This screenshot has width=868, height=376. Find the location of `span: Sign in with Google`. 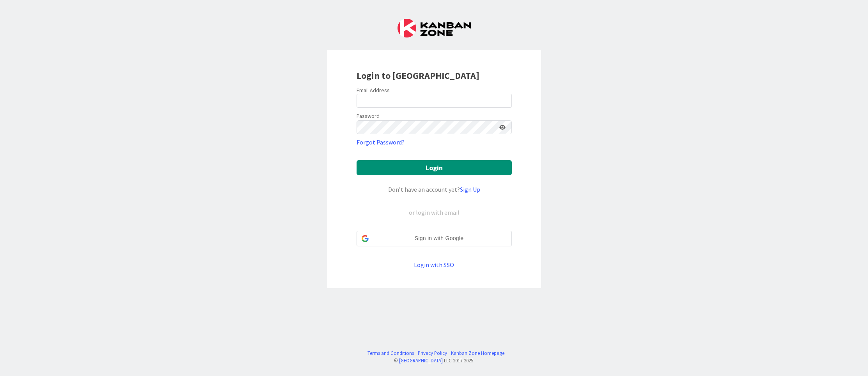

span: Sign in with Google is located at coordinates (439, 238).